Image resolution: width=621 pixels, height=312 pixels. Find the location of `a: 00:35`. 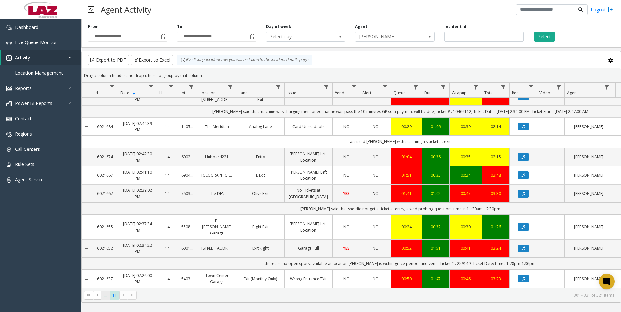

a: 00:35 is located at coordinates (465, 157).